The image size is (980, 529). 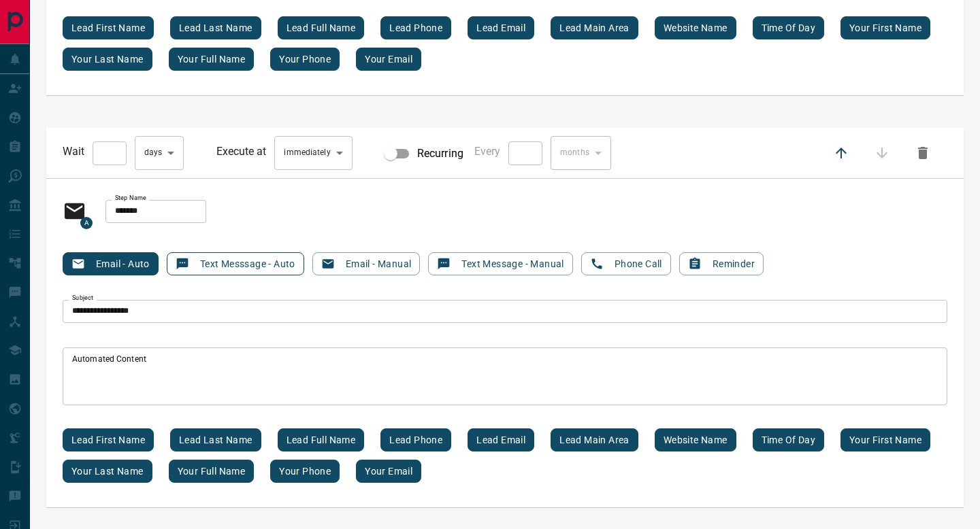 I want to click on div: immediately, so click(x=313, y=153).